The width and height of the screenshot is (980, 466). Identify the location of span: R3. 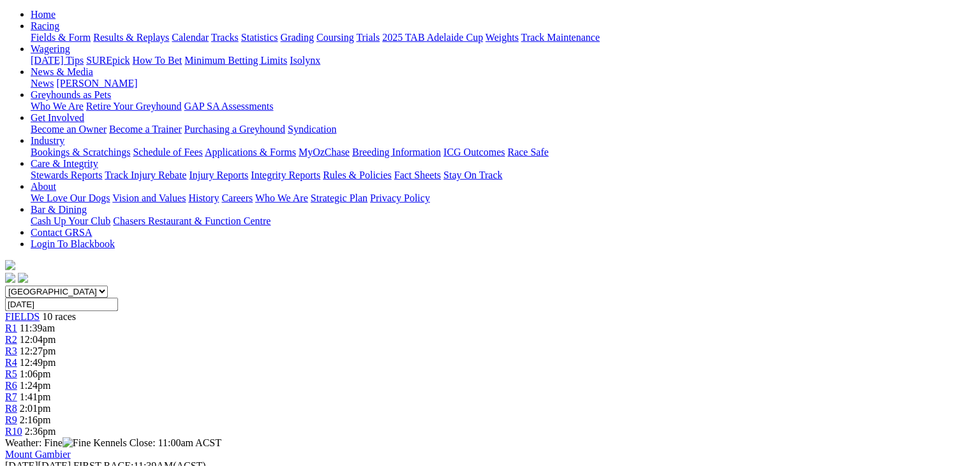
(11, 351).